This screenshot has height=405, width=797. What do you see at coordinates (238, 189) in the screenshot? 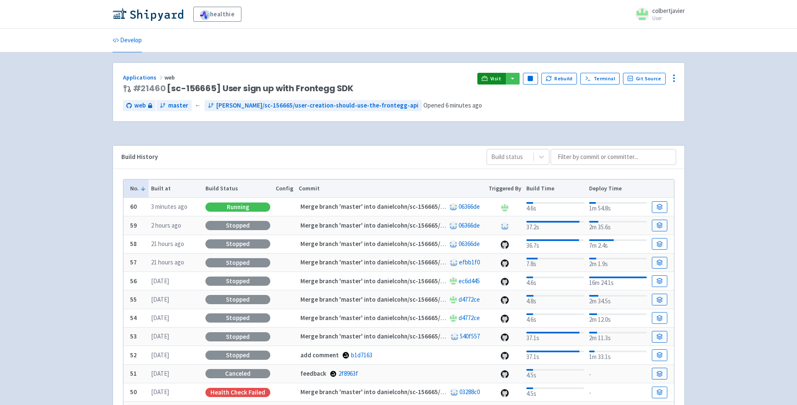
I see `th: Build Status` at bounding box center [238, 189].